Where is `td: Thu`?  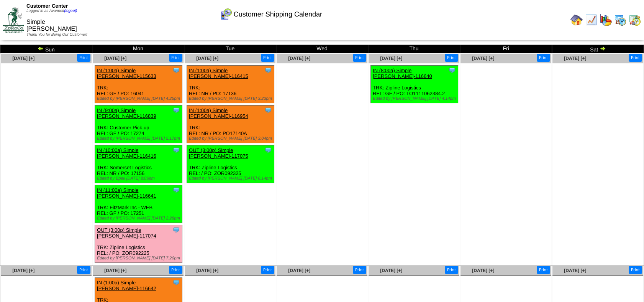
td: Thu is located at coordinates (414, 49).